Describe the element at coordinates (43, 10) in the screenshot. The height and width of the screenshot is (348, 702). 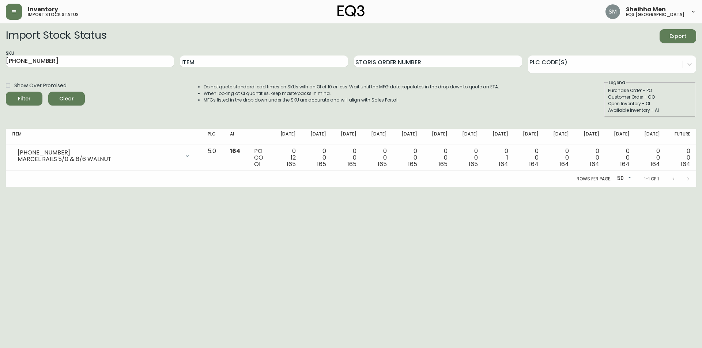
I see `span: Inventory` at that location.